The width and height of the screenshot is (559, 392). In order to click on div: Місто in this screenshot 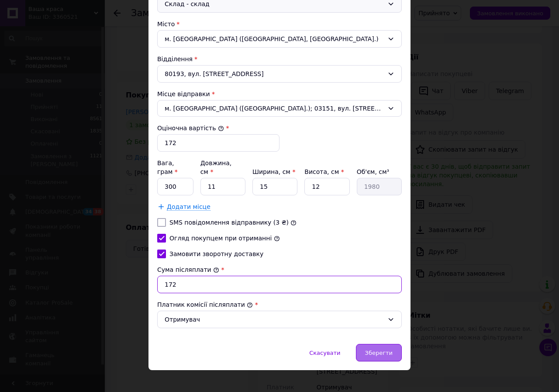, I will do `click(280, 24)`.